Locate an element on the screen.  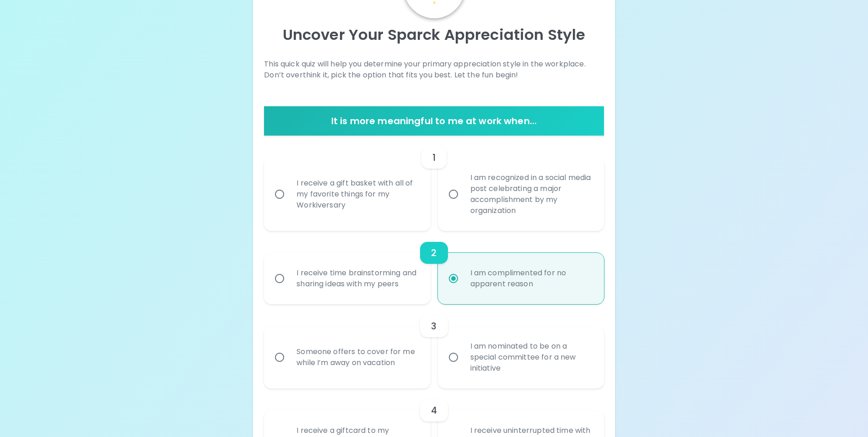
h6: It is more meaningful to me at work when... is located at coordinates (434, 121).